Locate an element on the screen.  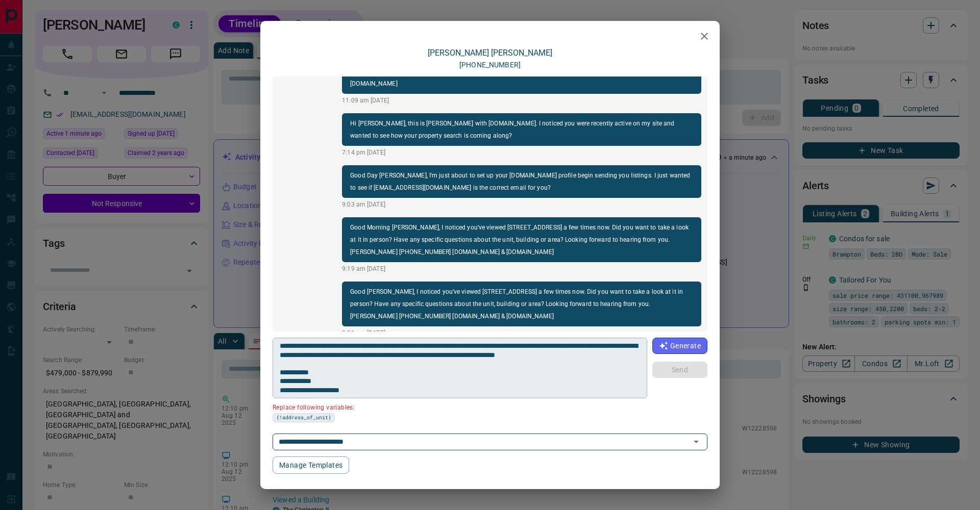
p: Replace following variables: is located at coordinates (456, 406).